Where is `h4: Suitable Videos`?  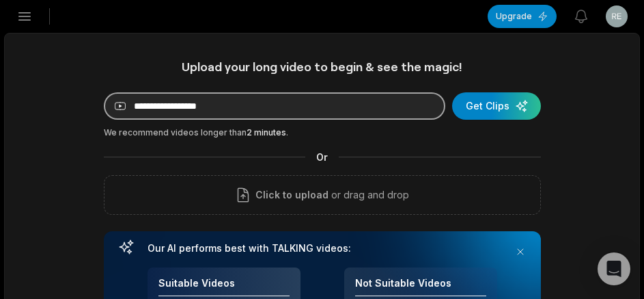
h4: Suitable Videos is located at coordinates (224, 286).